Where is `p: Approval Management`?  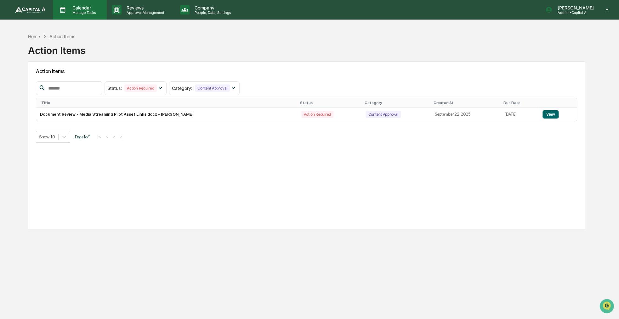 p: Approval Management is located at coordinates (145, 13).